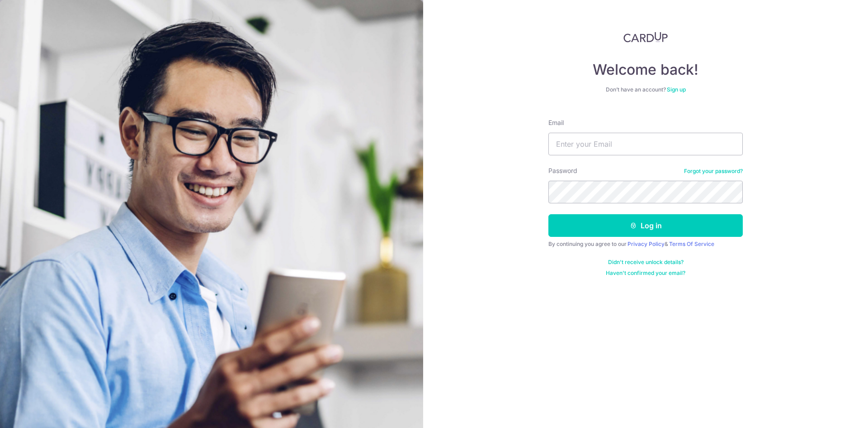 This screenshot has height=428, width=868. What do you see at coordinates (646, 273) in the screenshot?
I see `a: Haven't confirmed your email?` at bounding box center [646, 273].